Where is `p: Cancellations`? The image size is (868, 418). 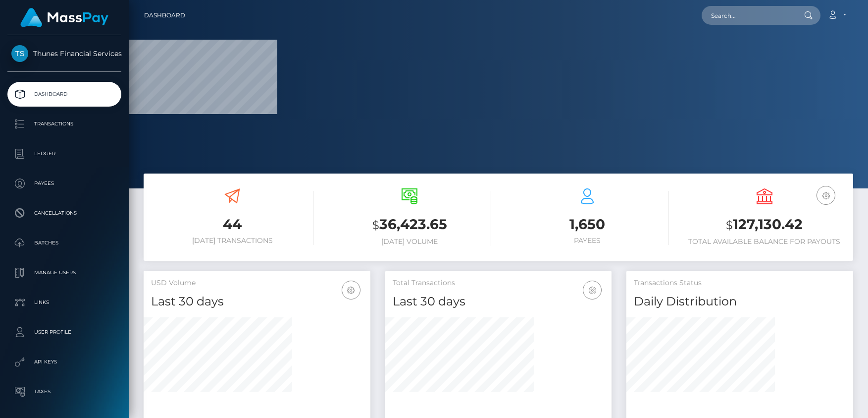 p: Cancellations is located at coordinates (65, 213).